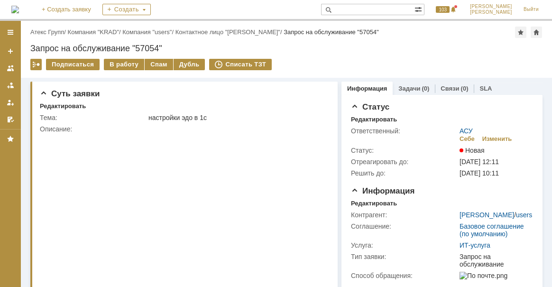 This screenshot has width=552, height=287. I want to click on div: настройки эдо в 1с, so click(236, 118).